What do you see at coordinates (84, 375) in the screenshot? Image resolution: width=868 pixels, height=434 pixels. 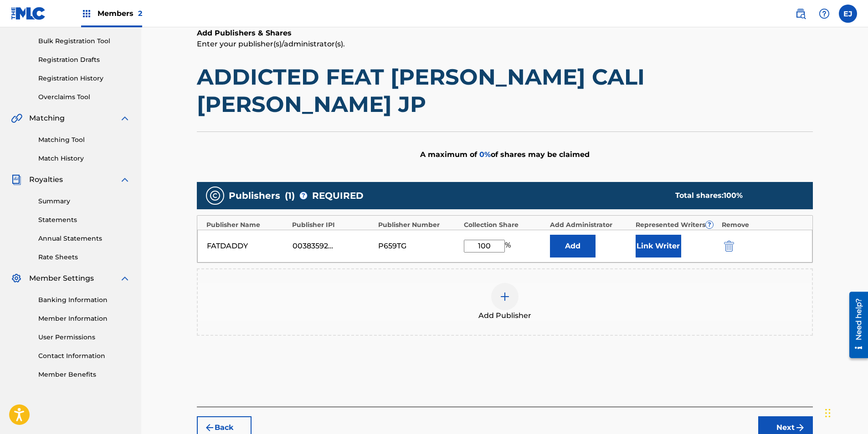 I see `a: Member Benefits` at bounding box center [84, 375].